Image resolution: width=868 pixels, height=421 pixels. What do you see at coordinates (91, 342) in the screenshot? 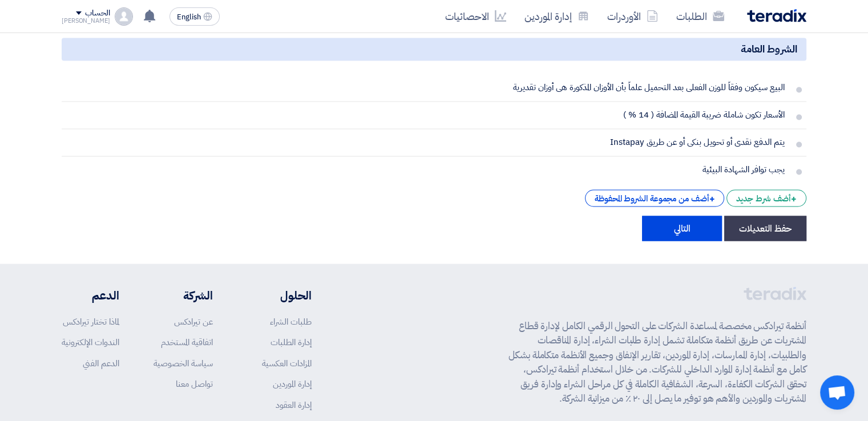
I see `a: الندوات الإلكترونية` at bounding box center [91, 342].